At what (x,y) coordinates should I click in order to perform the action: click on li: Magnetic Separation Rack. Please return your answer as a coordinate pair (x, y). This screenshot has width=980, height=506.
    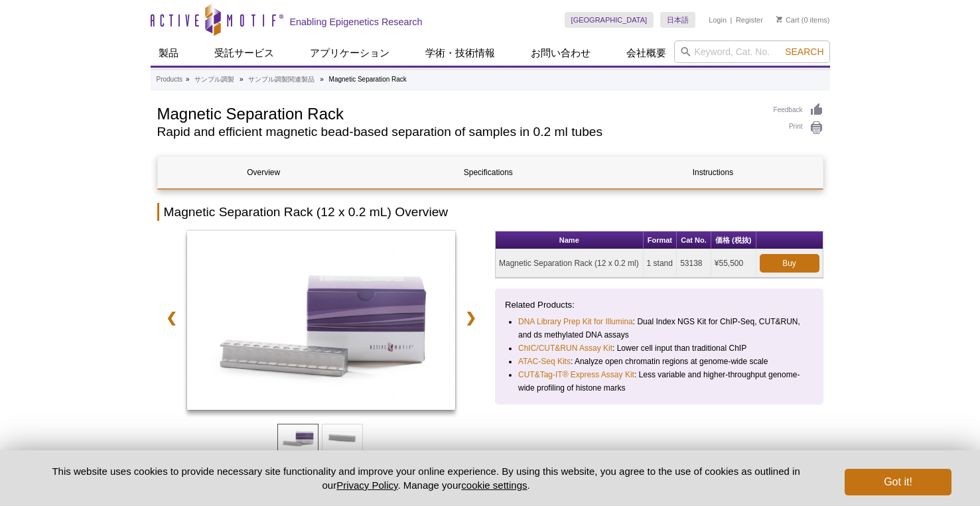
    Looking at the image, I should click on (368, 79).